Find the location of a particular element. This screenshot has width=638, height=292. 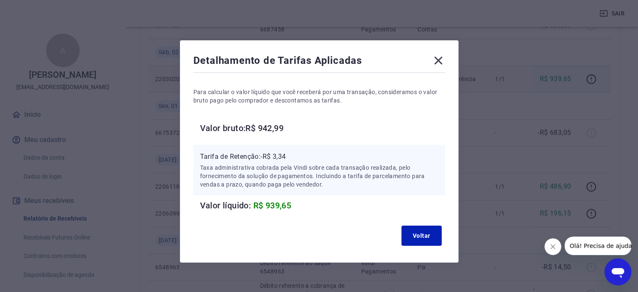

h6: Valor bruto: R$ 942,99 is located at coordinates (323, 128).